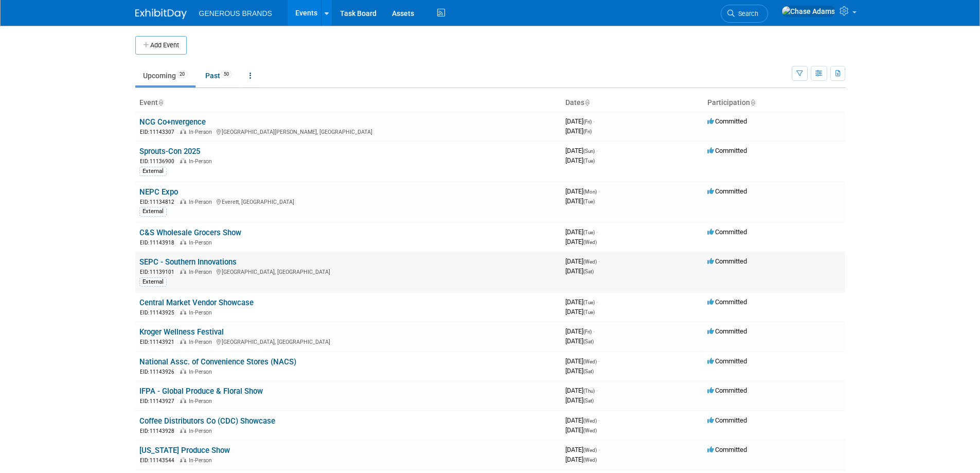 This screenshot has height=473, width=980. I want to click on span: EID: 11139101, so click(159, 272).